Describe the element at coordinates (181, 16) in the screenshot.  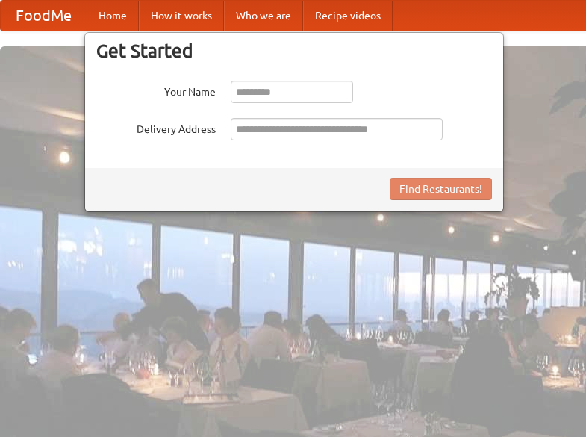
I see `a: How it works` at that location.